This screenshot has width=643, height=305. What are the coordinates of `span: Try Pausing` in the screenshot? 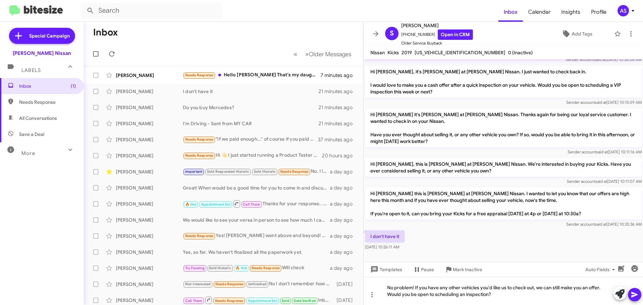 It's located at (195, 268).